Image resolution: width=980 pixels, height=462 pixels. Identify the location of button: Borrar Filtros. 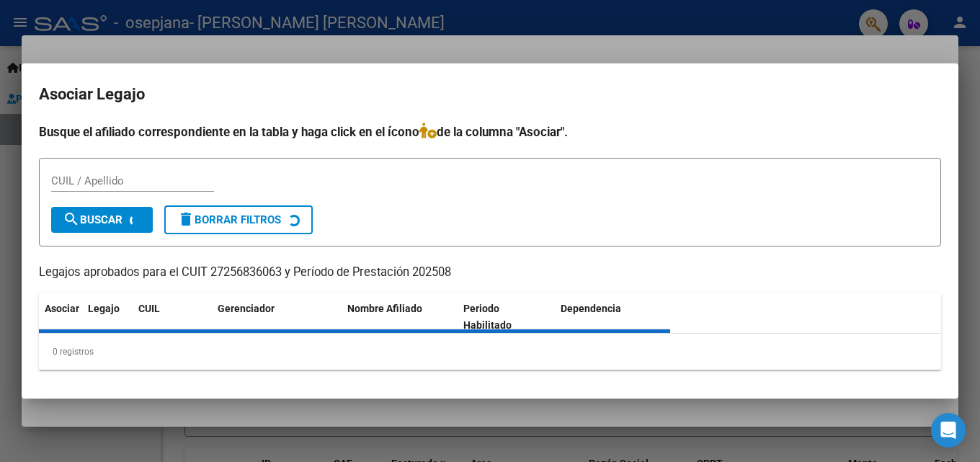
(238, 220).